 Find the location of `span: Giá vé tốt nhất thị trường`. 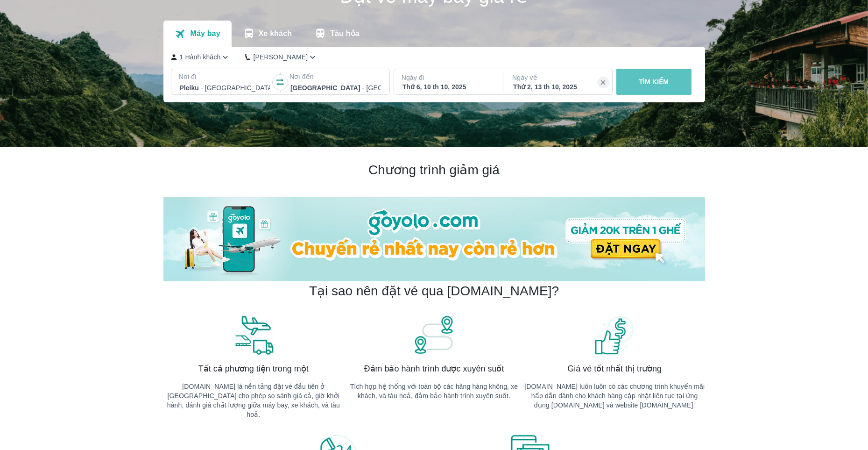

span: Giá vé tốt nhất thị trường is located at coordinates (614, 369).